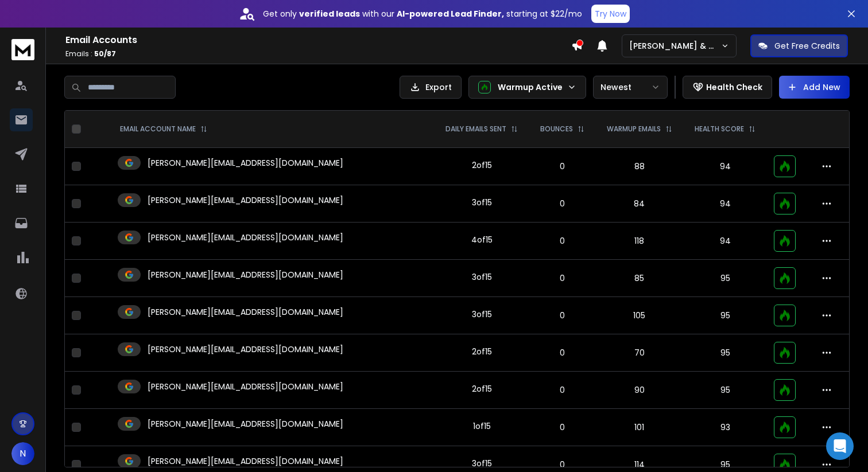 Image resolution: width=868 pixels, height=472 pixels. Describe the element at coordinates (318, 54) in the screenshot. I see `p: Emails :` at that location.